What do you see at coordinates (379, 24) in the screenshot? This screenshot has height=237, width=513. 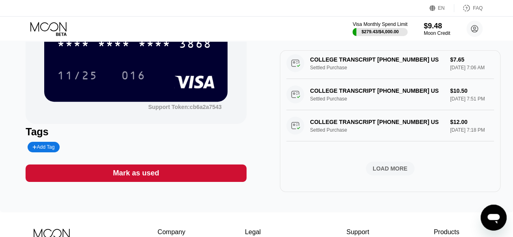 I see `div: Visa Monthly Spend Limit` at bounding box center [379, 24].